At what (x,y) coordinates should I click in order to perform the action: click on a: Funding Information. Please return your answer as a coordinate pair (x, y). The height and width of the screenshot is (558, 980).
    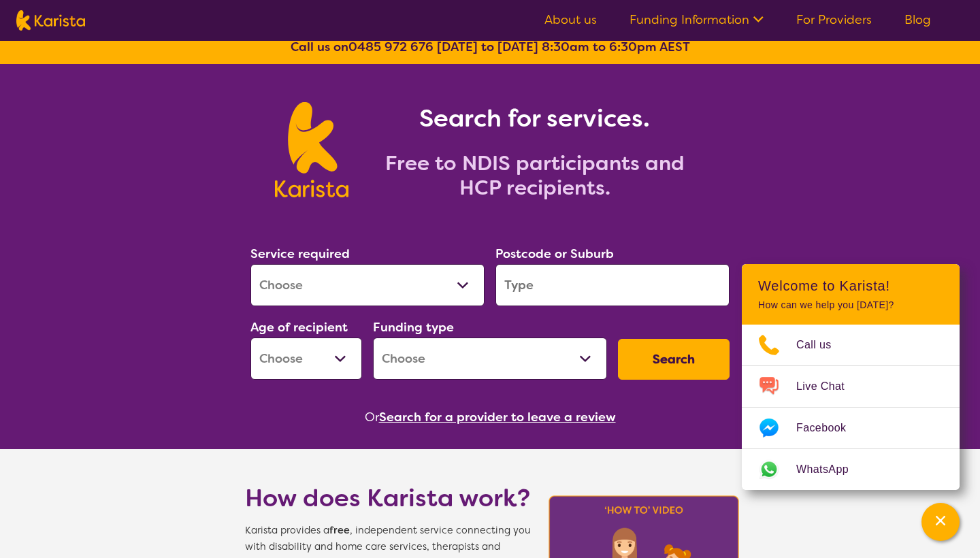
    Looking at the image, I should click on (696, 20).